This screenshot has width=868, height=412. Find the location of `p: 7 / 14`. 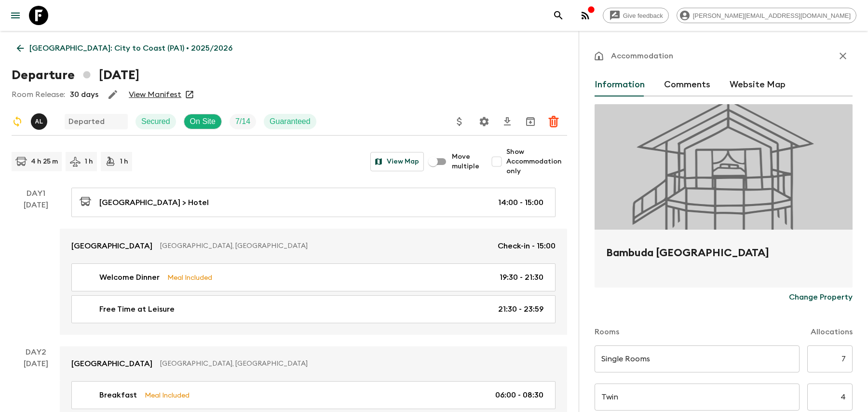

p: 7 / 14 is located at coordinates (243, 122).